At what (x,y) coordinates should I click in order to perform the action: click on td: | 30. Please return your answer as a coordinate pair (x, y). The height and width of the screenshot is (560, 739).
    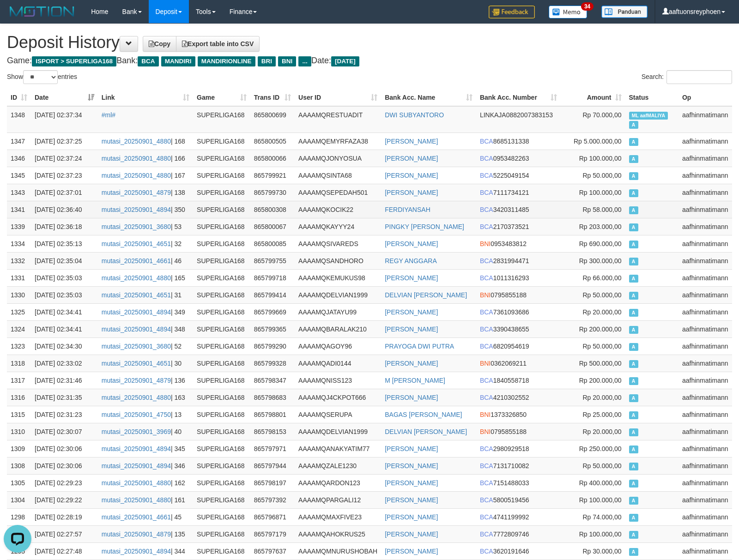
    Looking at the image, I should click on (146, 363).